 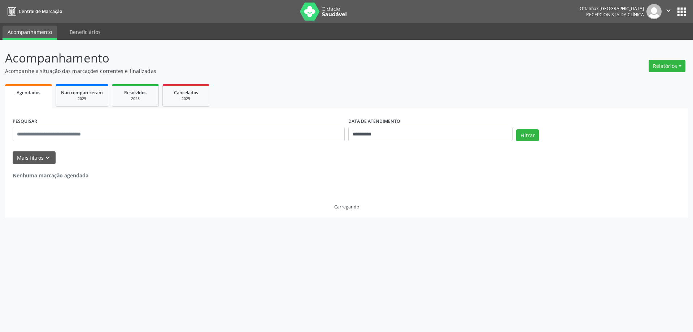 What do you see at coordinates (34, 157) in the screenshot?
I see `button: Mais filtroskeyboard_arrow_down` at bounding box center [34, 157].